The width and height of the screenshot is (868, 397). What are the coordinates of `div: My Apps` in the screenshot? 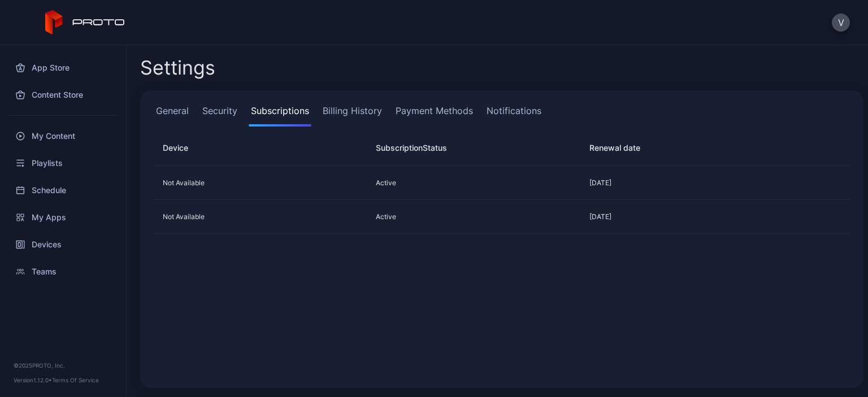 It's located at (63, 217).